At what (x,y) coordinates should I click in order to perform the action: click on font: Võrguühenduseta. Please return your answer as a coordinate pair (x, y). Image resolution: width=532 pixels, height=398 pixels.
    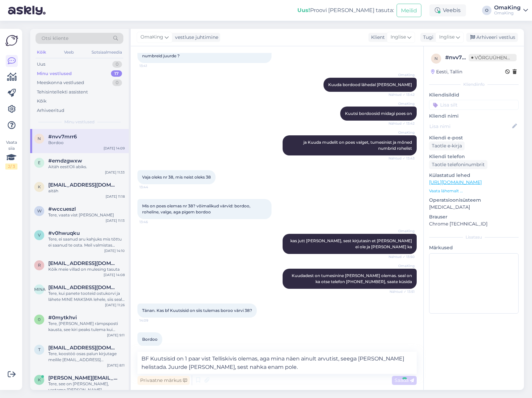
    Looking at the image, I should click on (500, 58).